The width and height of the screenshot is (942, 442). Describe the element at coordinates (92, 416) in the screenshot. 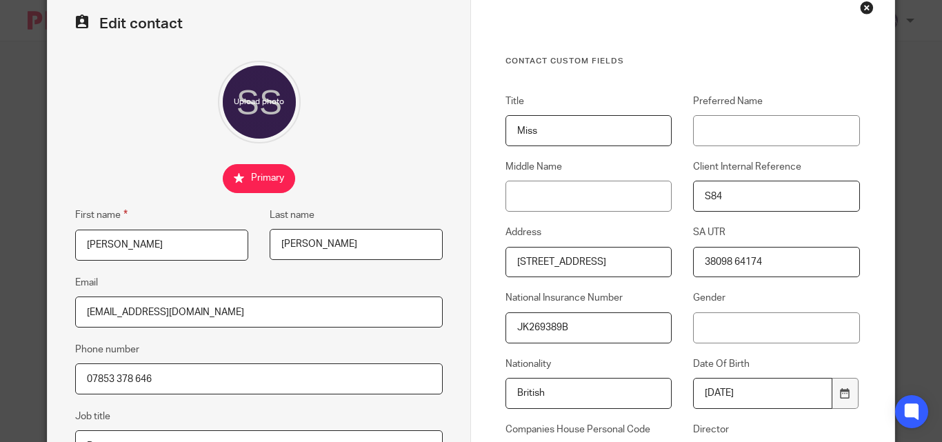

I see `label: Job title` at that location.